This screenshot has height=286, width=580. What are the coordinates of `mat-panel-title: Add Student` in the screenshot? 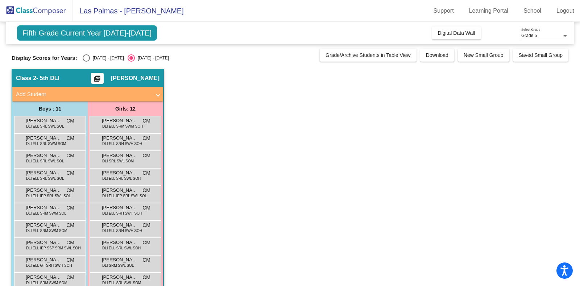 It's located at (83, 94).